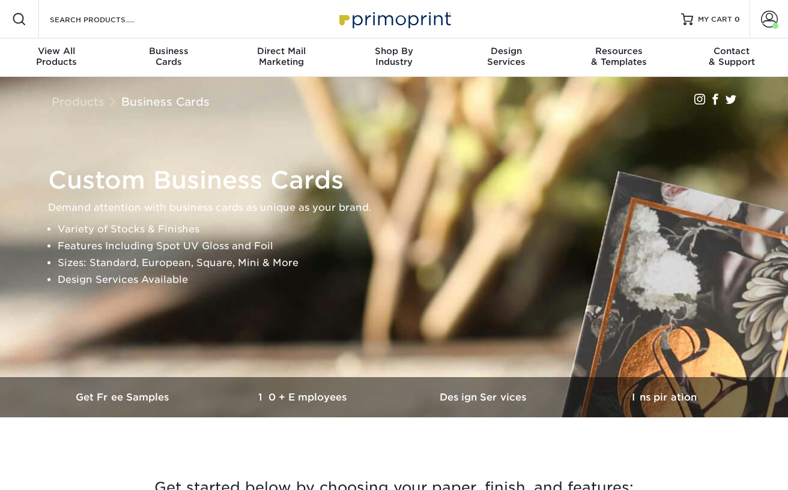 Image resolution: width=788 pixels, height=490 pixels. What do you see at coordinates (619, 51) in the screenshot?
I see `span: Resources` at bounding box center [619, 51].